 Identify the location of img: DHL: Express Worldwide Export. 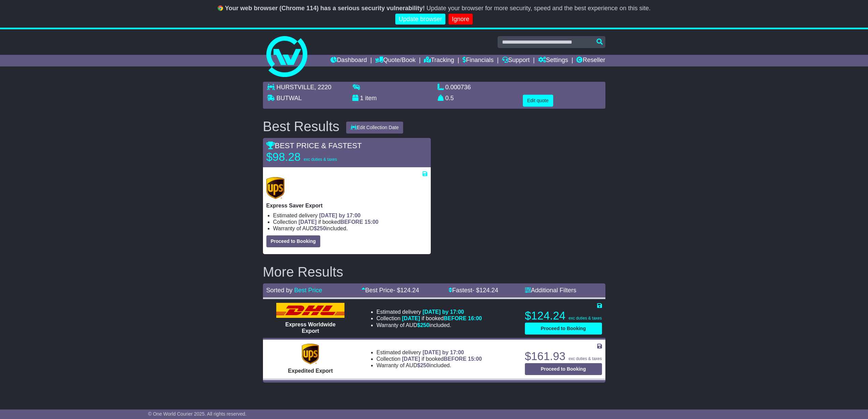
(310, 311).